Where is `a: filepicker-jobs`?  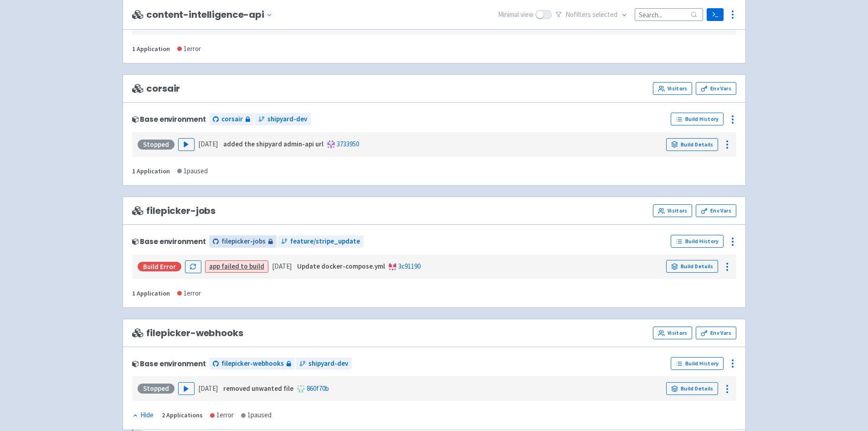 a: filepicker-jobs is located at coordinates (243, 241).